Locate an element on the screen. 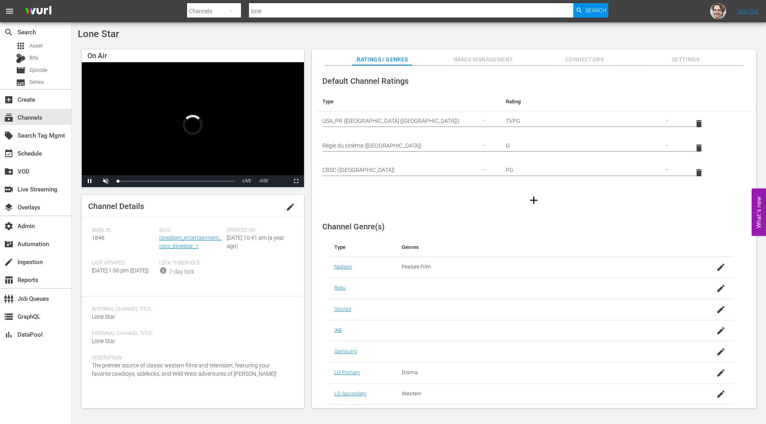 The height and width of the screenshot is (424, 766). button: Pause is located at coordinates (90, 181).